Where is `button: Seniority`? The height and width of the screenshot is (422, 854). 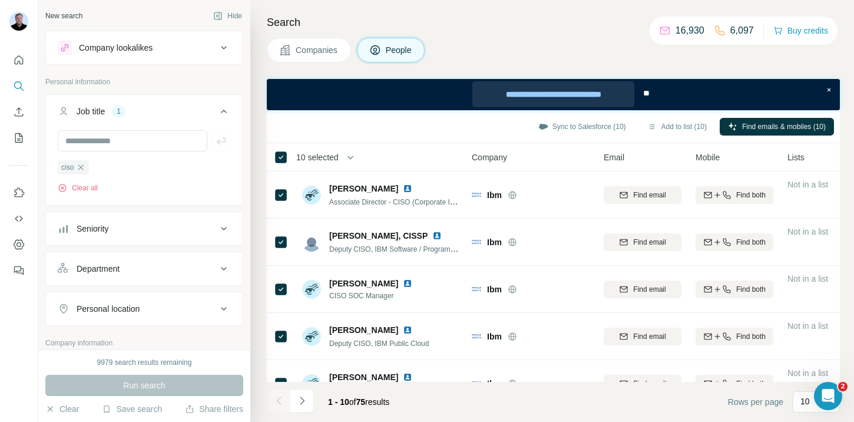
button: Seniority is located at coordinates (144, 228).